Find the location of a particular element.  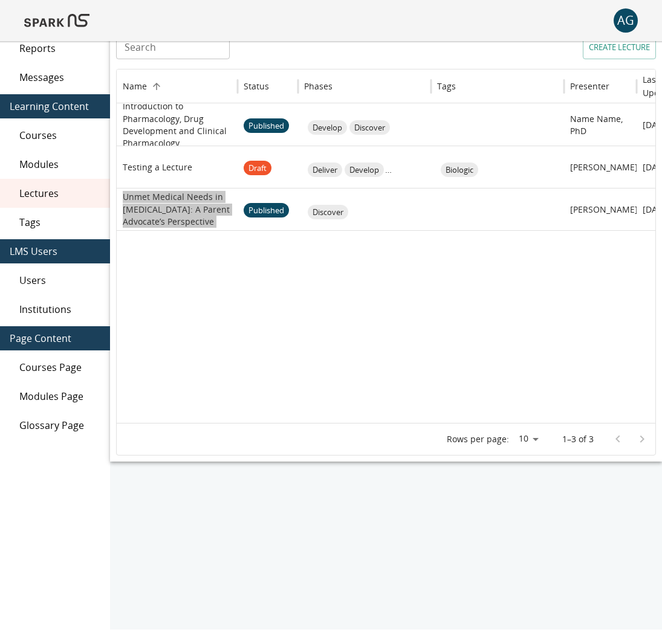

span: Courses is located at coordinates (60, 135).